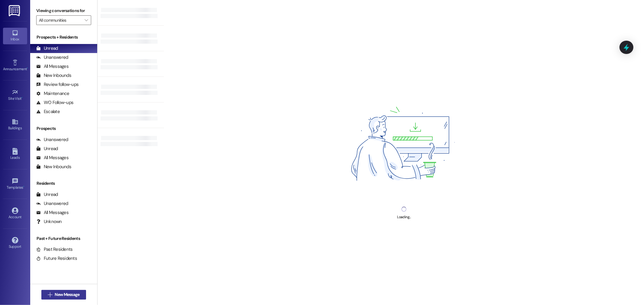 Image resolution: width=644 pixels, height=305 pixels. Describe the element at coordinates (56, 258) in the screenshot. I see `div: Future Residents` at that location.